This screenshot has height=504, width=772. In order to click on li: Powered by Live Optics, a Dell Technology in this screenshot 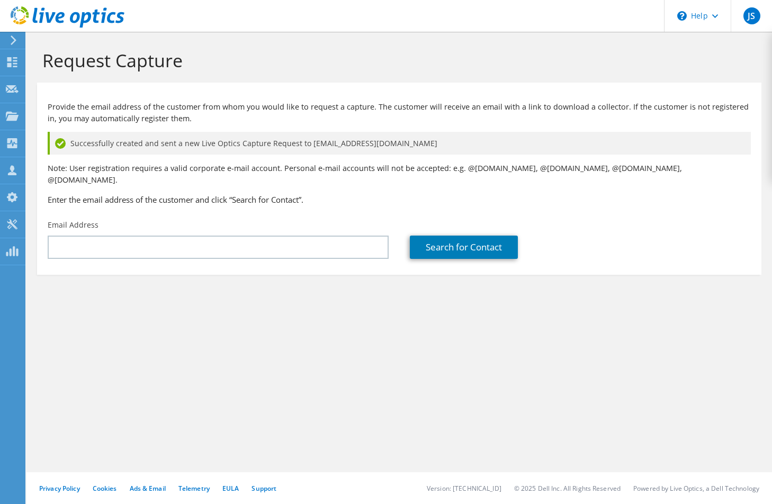, I will do `click(697, 488)`.